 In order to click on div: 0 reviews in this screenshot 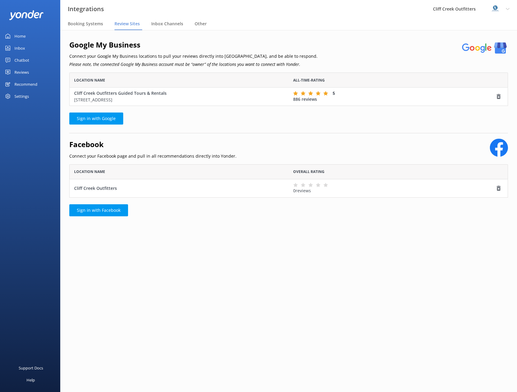, I will do `click(394, 189)`.